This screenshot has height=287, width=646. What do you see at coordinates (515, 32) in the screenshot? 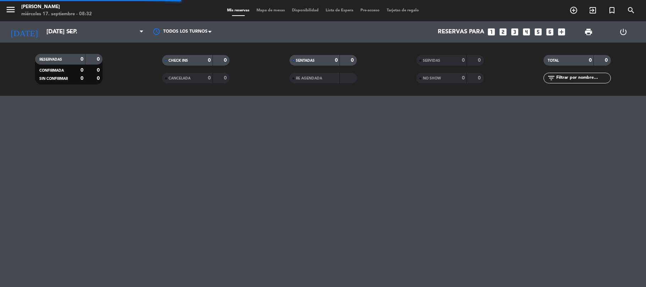
I see `i: looks_3` at bounding box center [515, 32].